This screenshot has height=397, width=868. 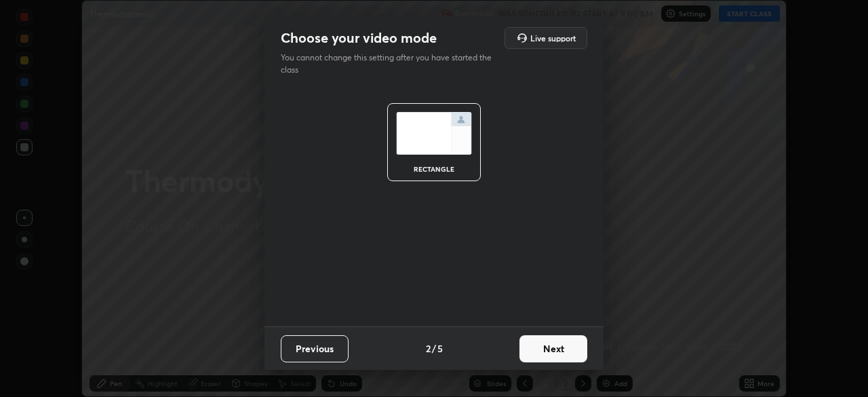 What do you see at coordinates (390, 63) in the screenshot?
I see `p: You cannot change this setting after you have started the class` at bounding box center [390, 63].